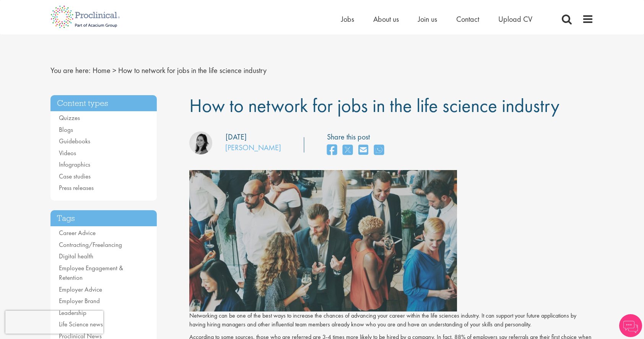  I want to click on a: Videos, so click(67, 153).